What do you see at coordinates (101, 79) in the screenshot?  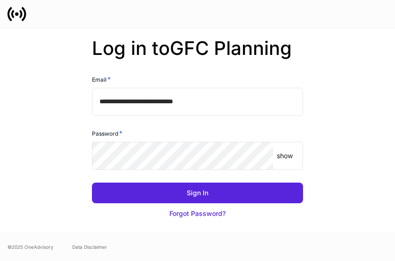 I see `h6: Email` at bounding box center [101, 79].